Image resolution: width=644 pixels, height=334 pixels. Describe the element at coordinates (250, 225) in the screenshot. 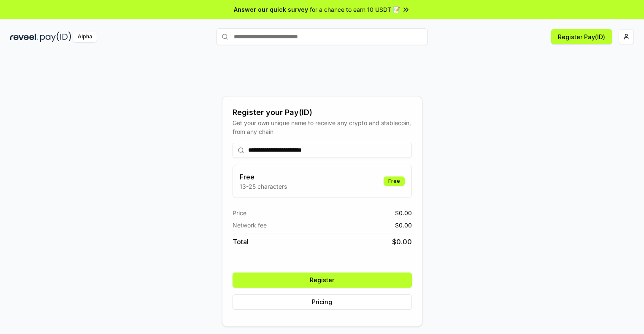

I see `span: Network fee` at that location.